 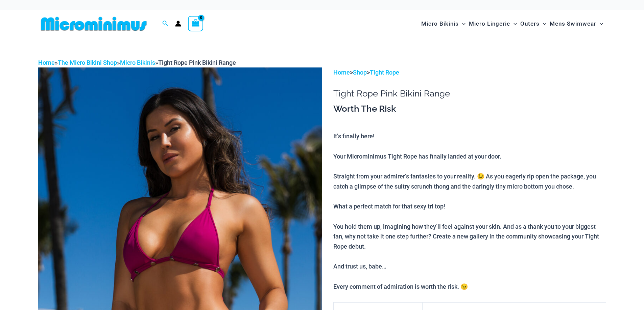 I want to click on a: Micro Bikinis, so click(x=138, y=62).